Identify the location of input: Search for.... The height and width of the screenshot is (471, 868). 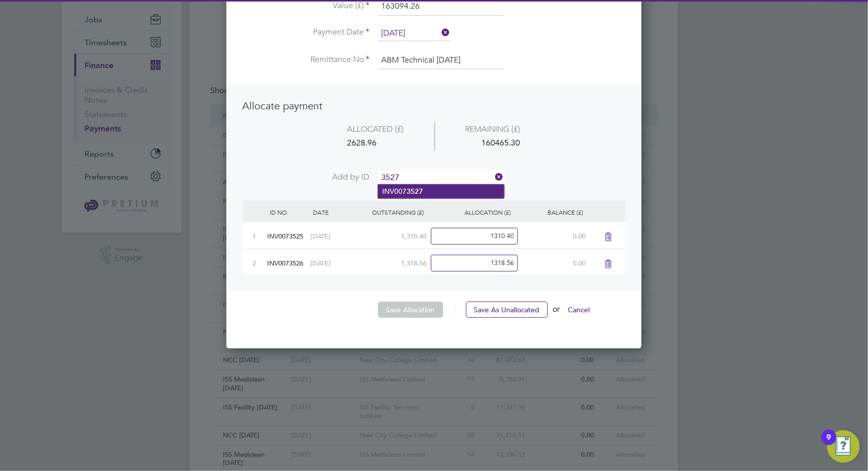
(441, 178).